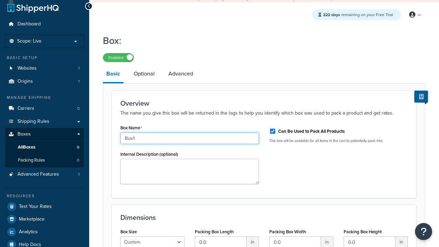 The height and width of the screenshot is (247, 439). Describe the element at coordinates (264, 113) in the screenshot. I see `p: The name you give this box will be returned in the logs to help you identify which box was used t...` at that location.